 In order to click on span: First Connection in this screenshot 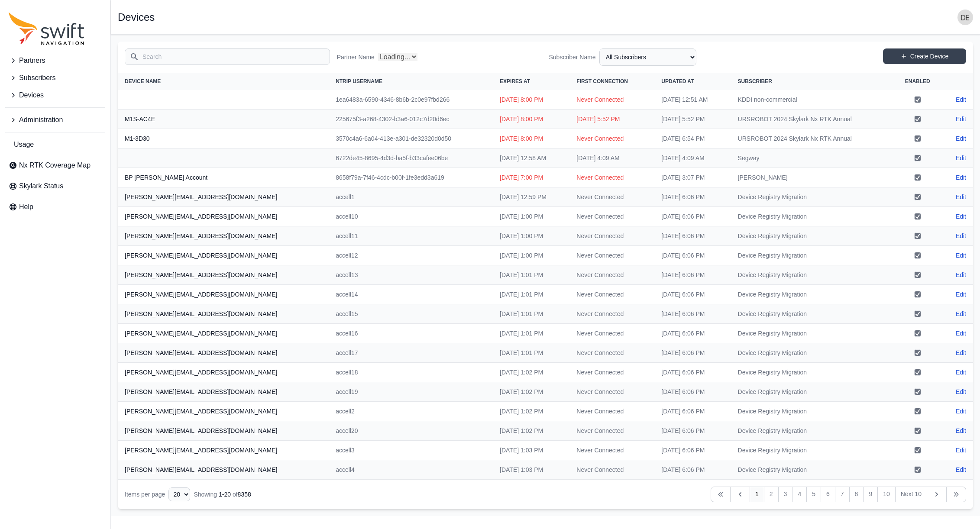, I will do `click(602, 81)`.